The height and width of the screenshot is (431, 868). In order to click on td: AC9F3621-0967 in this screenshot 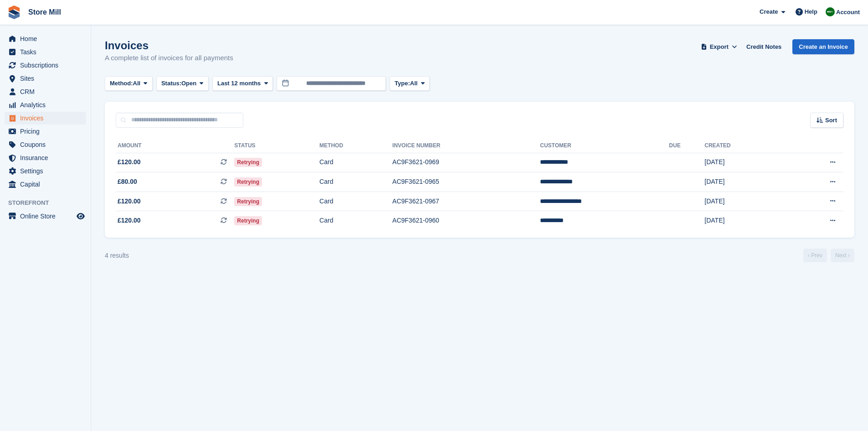, I will do `click(466, 201)`.